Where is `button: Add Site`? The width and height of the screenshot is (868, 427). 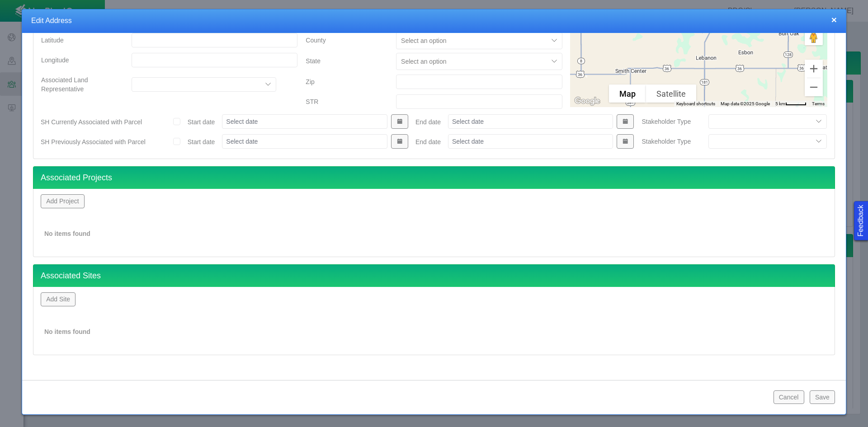
button: Add Site is located at coordinates (58, 299).